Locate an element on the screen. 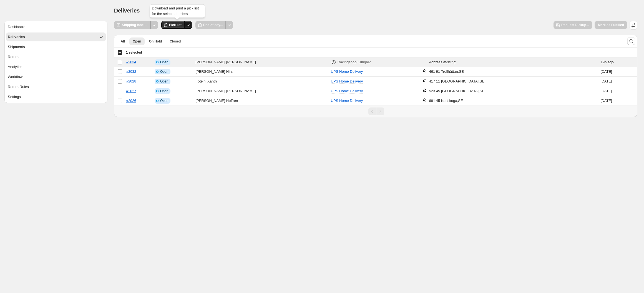 The width and height of the screenshot is (644, 293). span: Analytics is located at coordinates (15, 67).